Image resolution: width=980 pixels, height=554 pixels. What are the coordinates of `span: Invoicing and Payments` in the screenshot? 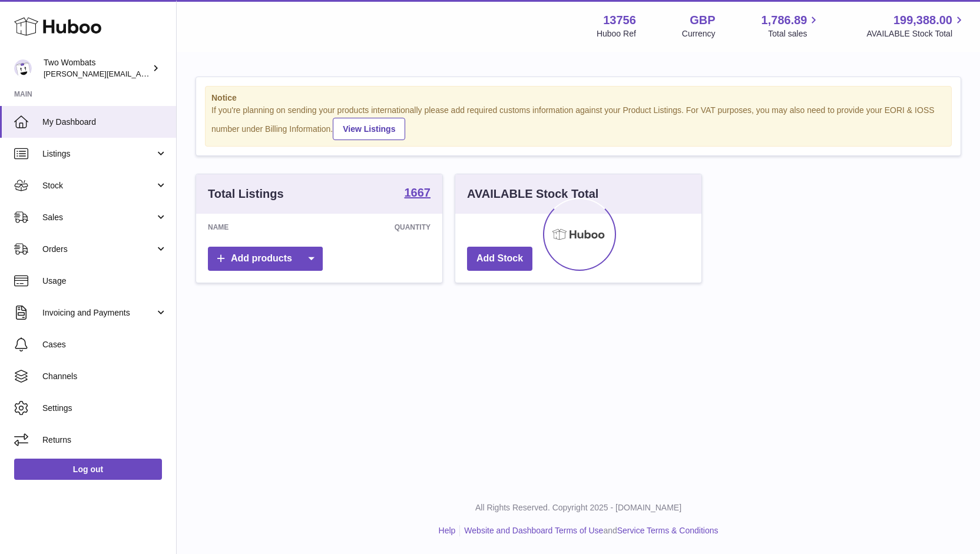 It's located at (98, 312).